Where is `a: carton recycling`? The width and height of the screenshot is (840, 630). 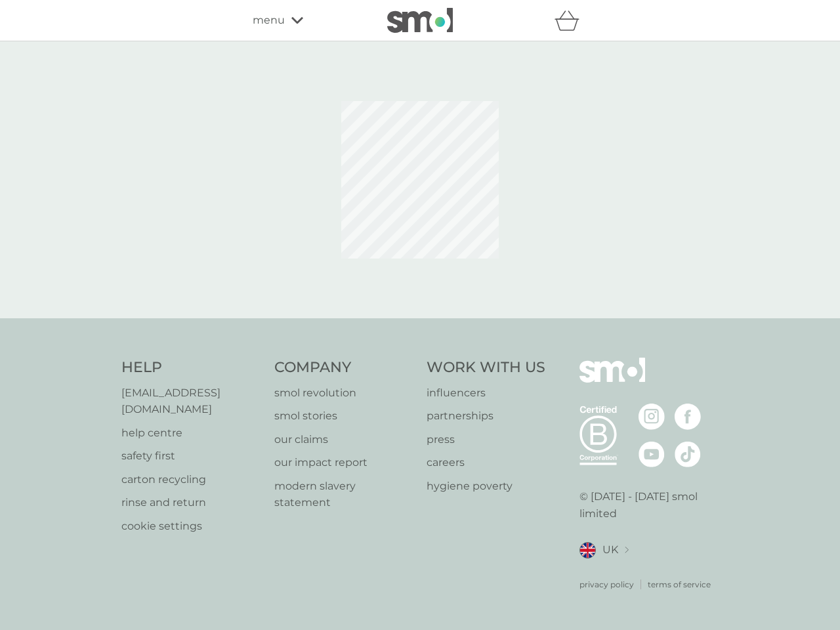 a: carton recycling is located at coordinates (191, 480).